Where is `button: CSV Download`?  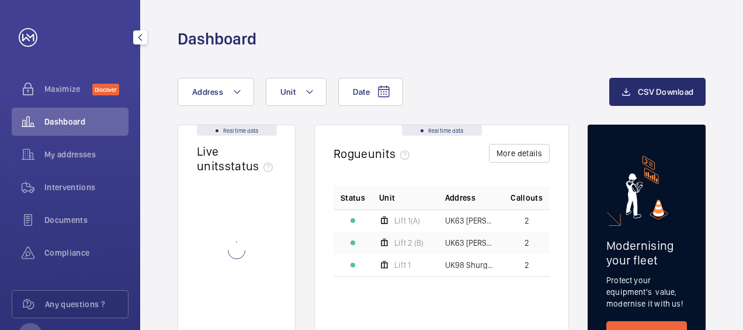 button: CSV Download is located at coordinates (658, 92).